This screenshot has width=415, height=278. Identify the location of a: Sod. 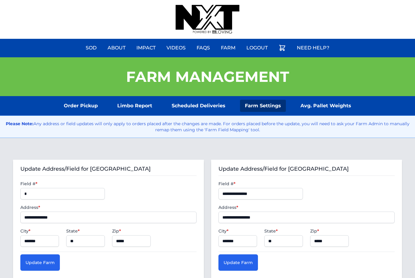
(91, 48).